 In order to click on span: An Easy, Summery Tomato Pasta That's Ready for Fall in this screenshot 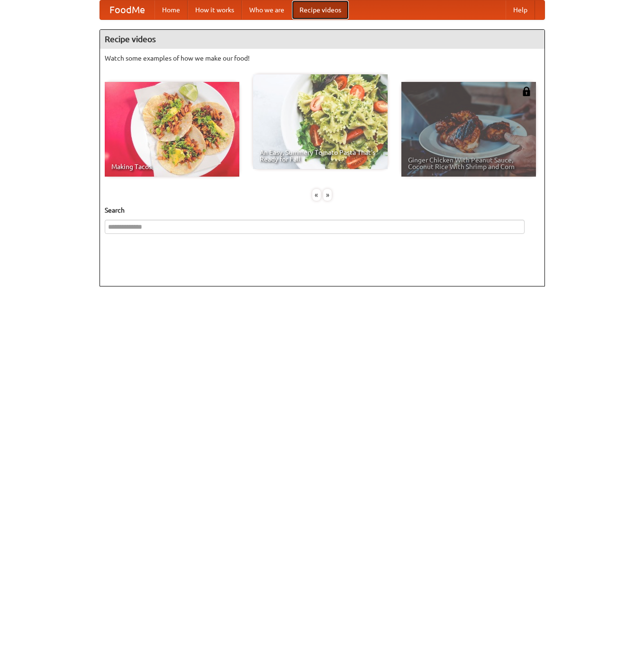, I will do `click(320, 156)`.